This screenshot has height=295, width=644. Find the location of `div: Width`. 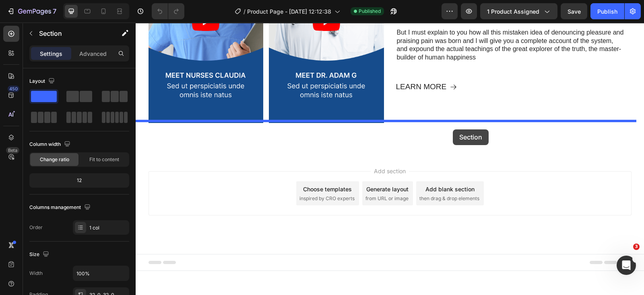

div: Width is located at coordinates (36, 273).